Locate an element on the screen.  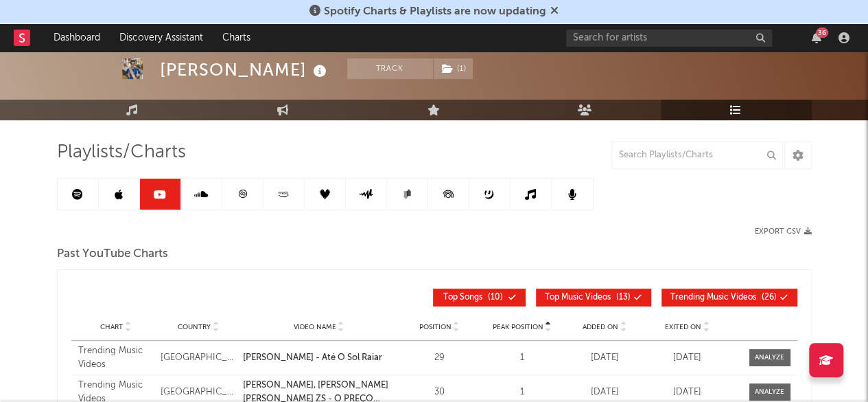
button: 36 is located at coordinates (817, 37).